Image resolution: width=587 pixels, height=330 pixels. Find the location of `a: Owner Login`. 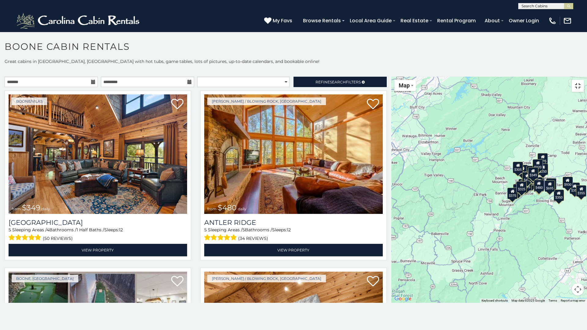

a: Owner Login is located at coordinates (524, 20).